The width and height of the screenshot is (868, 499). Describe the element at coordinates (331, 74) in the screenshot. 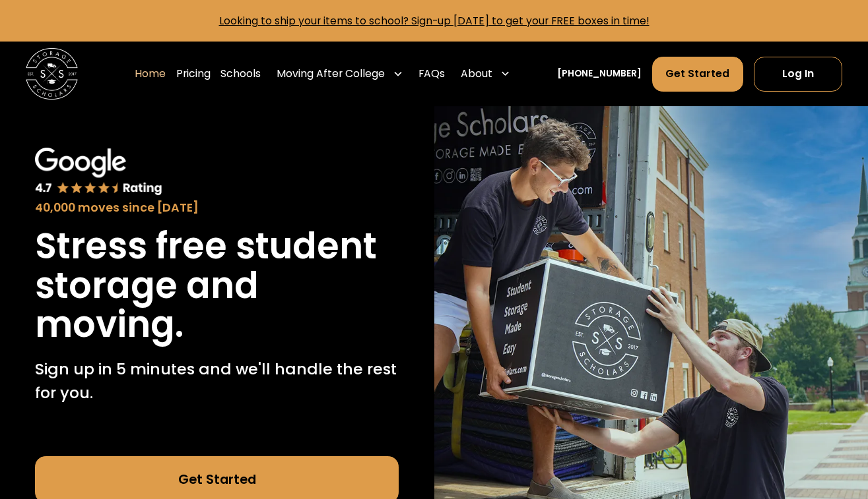

I see `div: Moving After College` at that location.